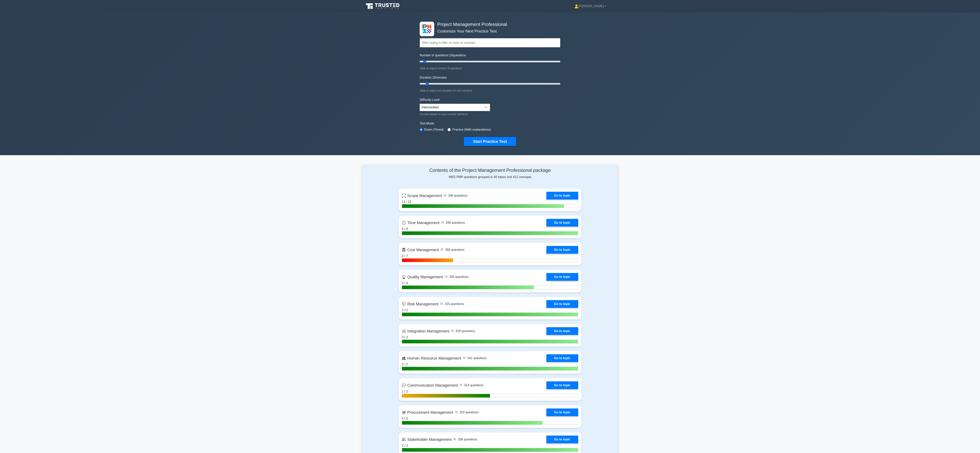  Describe the element at coordinates (488, 25) in the screenshot. I see `h4: Project Management Professional` at that location.